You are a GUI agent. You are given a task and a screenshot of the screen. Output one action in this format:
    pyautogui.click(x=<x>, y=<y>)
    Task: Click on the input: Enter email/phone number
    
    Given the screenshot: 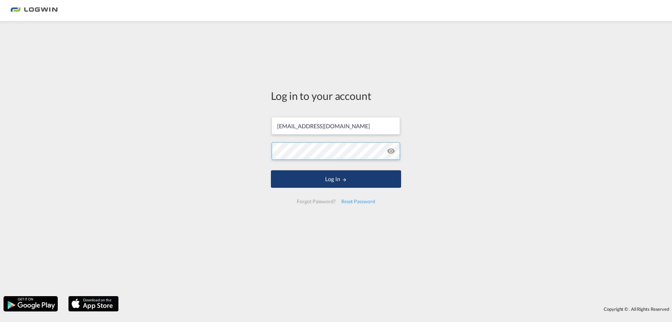 What is the action you would take?
    pyautogui.click(x=336, y=126)
    